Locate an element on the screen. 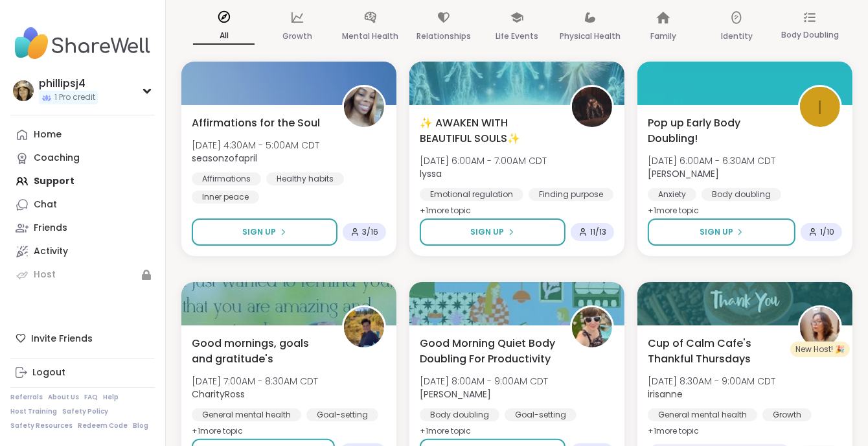 This screenshot has width=868, height=446. p: Growth is located at coordinates (297, 36).